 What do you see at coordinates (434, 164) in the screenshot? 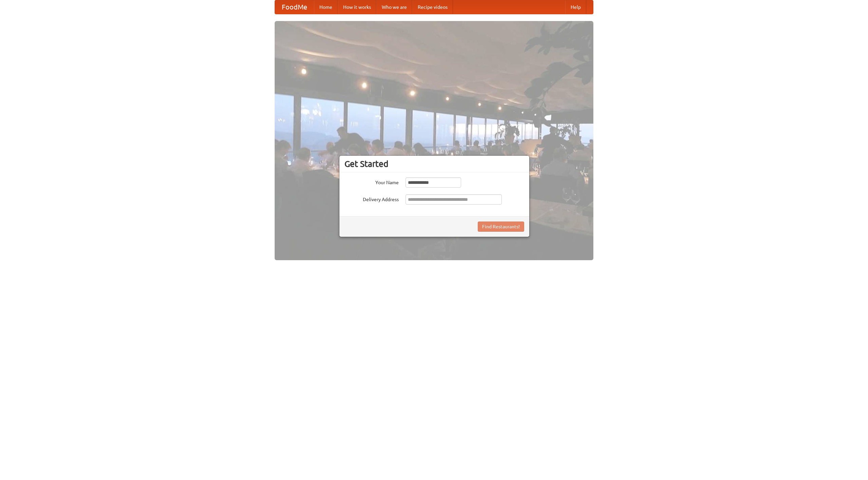
I see `h3: Get Started` at bounding box center [434, 164].